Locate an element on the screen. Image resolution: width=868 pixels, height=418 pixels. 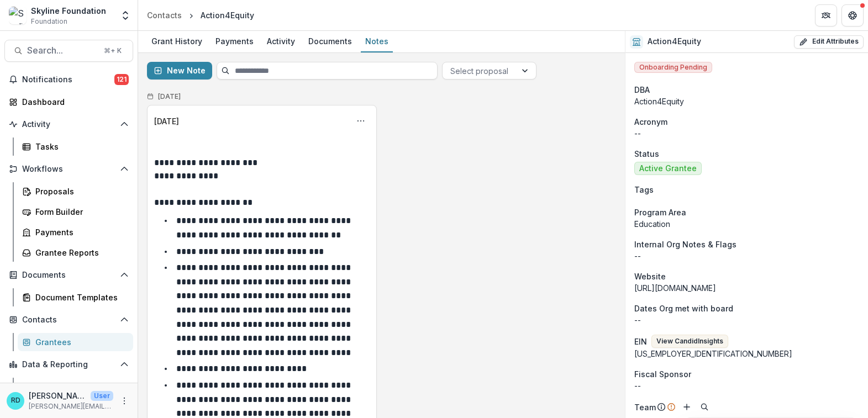
p: Team is located at coordinates (645, 407).